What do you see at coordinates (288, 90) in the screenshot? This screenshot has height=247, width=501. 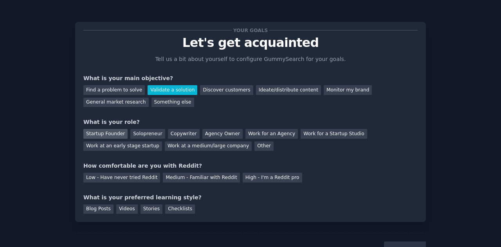 I see `div: Ideate/distribute content` at bounding box center [288, 90].